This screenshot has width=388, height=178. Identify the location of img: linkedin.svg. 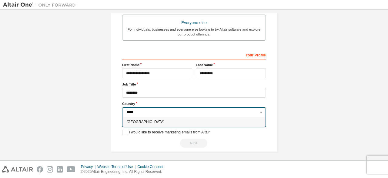
(60, 169).